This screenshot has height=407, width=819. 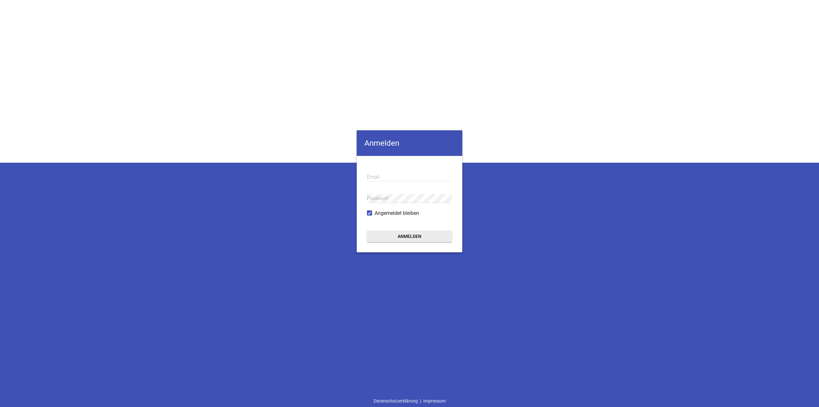 What do you see at coordinates (409, 143) in the screenshot?
I see `h4: Anmelden` at bounding box center [409, 143].